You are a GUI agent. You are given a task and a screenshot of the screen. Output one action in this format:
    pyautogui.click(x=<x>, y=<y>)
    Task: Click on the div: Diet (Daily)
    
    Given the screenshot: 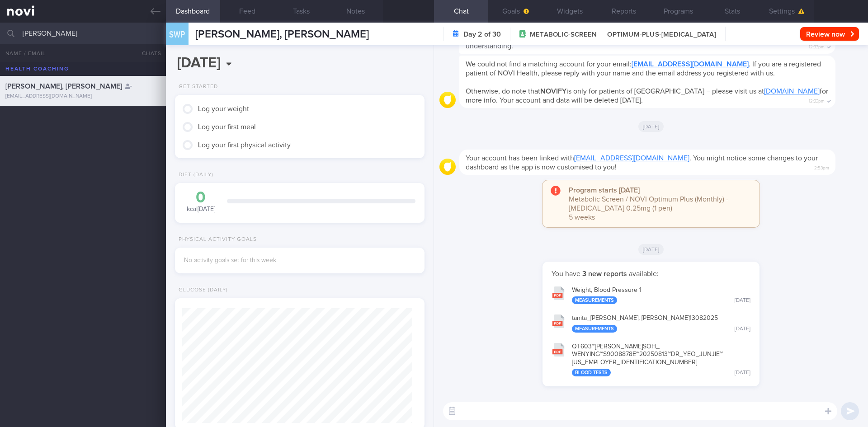 What is the action you would take?
    pyautogui.click(x=194, y=175)
    